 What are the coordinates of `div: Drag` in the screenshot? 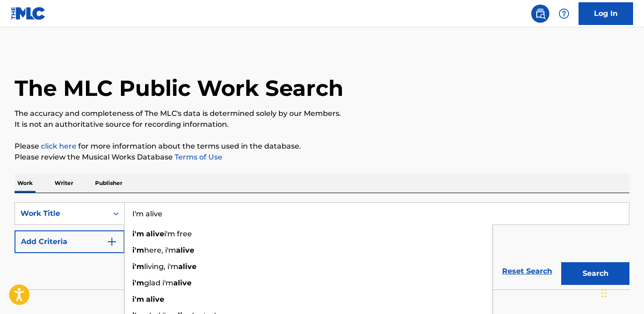 It's located at (604, 293).